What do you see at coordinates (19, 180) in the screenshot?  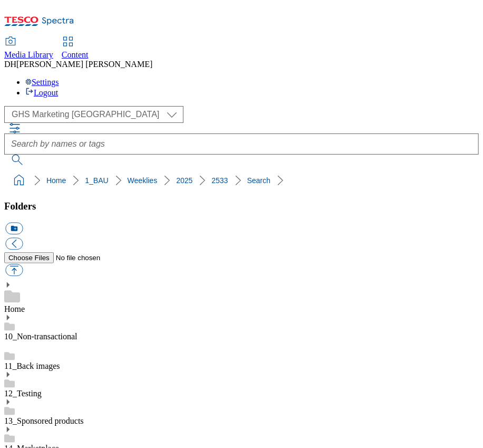 I see `a: home` at bounding box center [19, 180].